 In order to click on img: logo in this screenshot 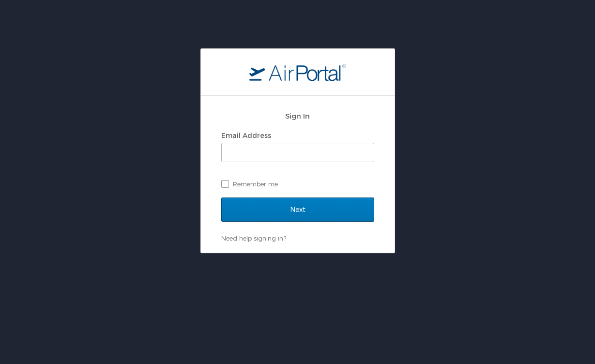, I will do `click(298, 72)`.